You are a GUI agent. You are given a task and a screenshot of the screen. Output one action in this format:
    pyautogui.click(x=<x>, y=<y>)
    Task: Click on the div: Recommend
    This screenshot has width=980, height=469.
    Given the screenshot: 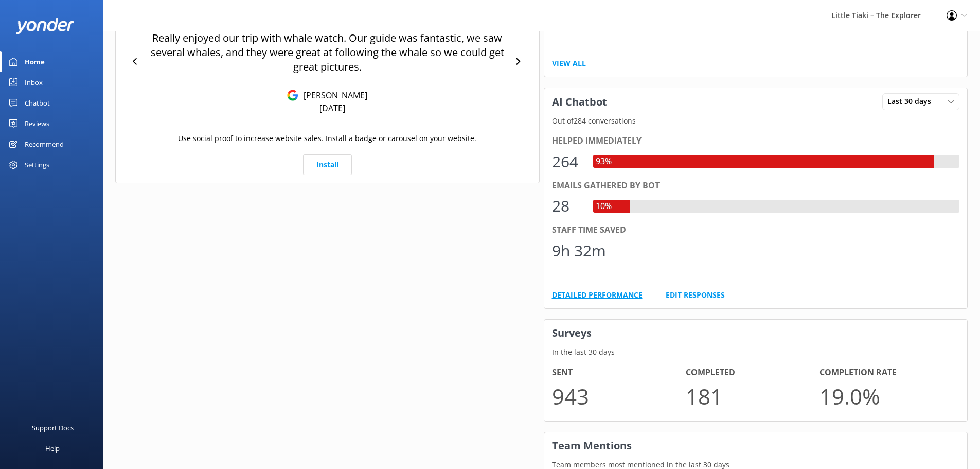 What is the action you would take?
    pyautogui.click(x=44, y=144)
    